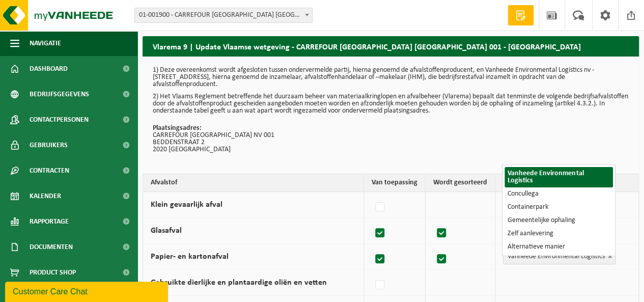  Describe the element at coordinates (558, 220) in the screenshot. I see `li: Gemeentelijke ophaling` at that location.